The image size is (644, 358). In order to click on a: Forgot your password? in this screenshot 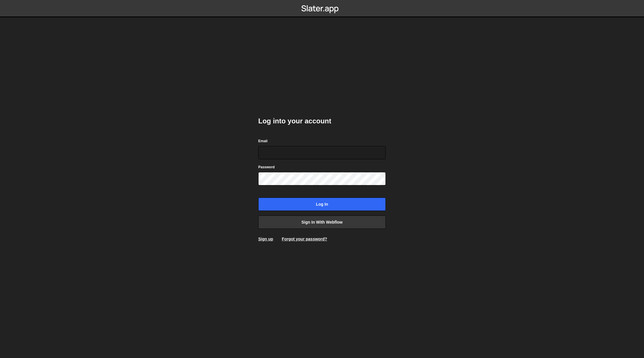, I will do `click(304, 239)`.